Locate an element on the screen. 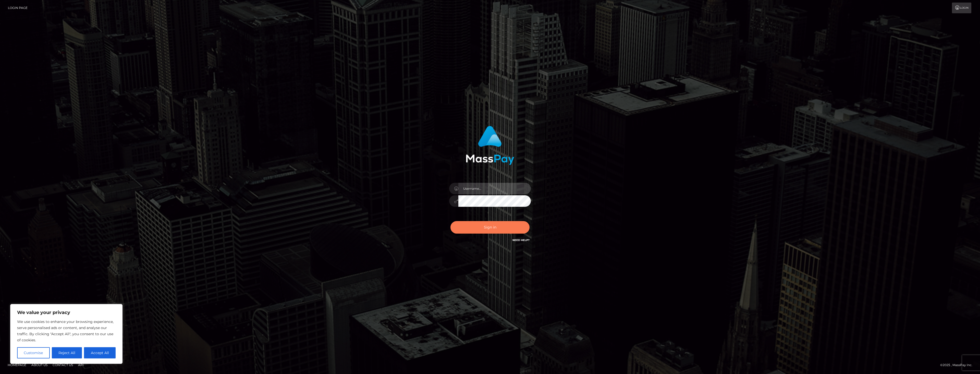  button: Accept All is located at coordinates (100, 353).